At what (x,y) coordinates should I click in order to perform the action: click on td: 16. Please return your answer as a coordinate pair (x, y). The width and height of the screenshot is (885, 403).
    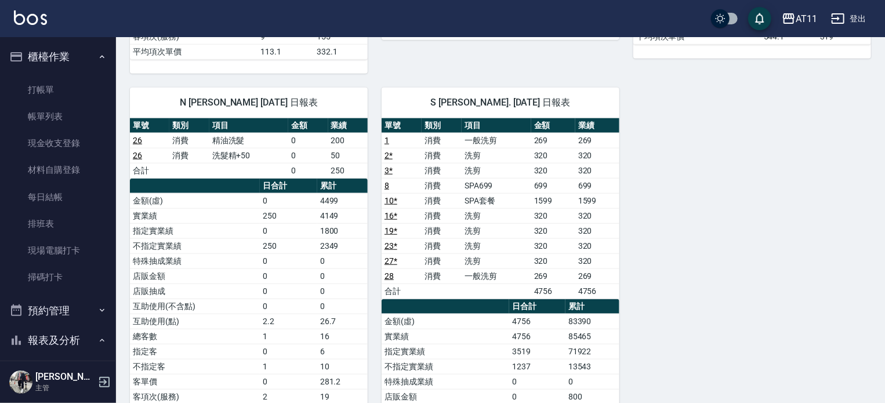
    Looking at the image, I should click on (342, 336).